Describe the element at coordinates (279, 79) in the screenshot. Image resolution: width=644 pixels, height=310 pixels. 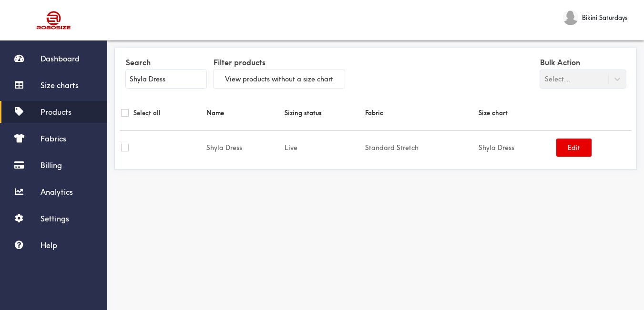
I see `button: View products without a size chart` at that location.